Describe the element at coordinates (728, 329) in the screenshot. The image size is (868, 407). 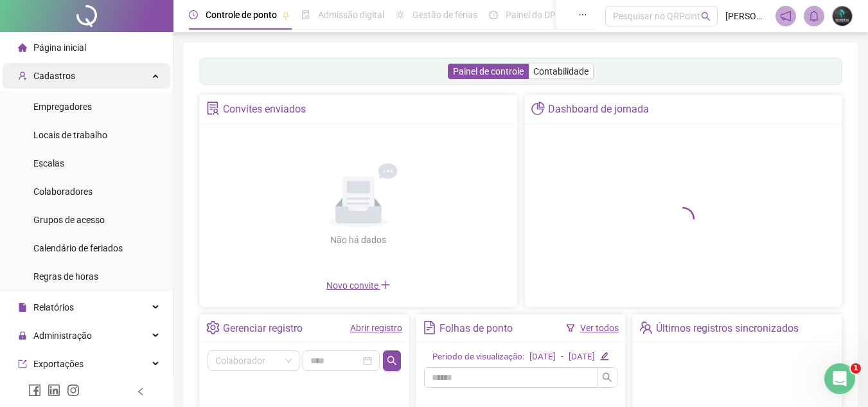
I see `div: Últimos registros sincronizados` at that location.